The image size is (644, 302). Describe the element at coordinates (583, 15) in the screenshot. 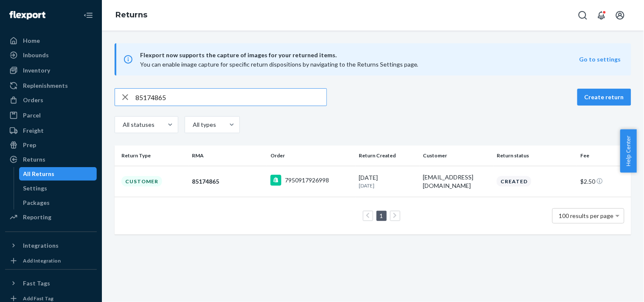

I see `button: Open Search Box` at that location.